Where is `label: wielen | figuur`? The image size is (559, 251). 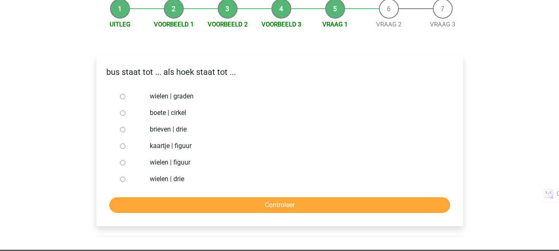 label: wielen | figuur is located at coordinates (293, 163).